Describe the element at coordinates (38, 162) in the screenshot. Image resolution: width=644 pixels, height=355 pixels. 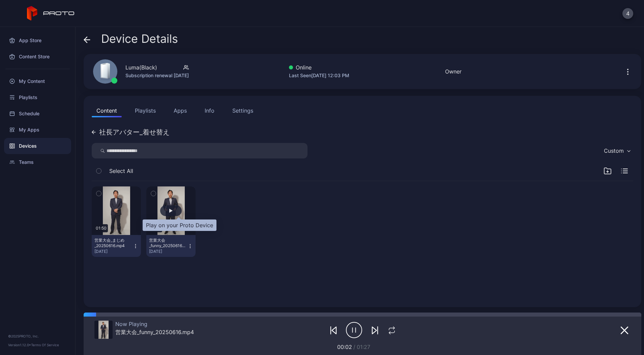
I see `div: Teams` at that location.